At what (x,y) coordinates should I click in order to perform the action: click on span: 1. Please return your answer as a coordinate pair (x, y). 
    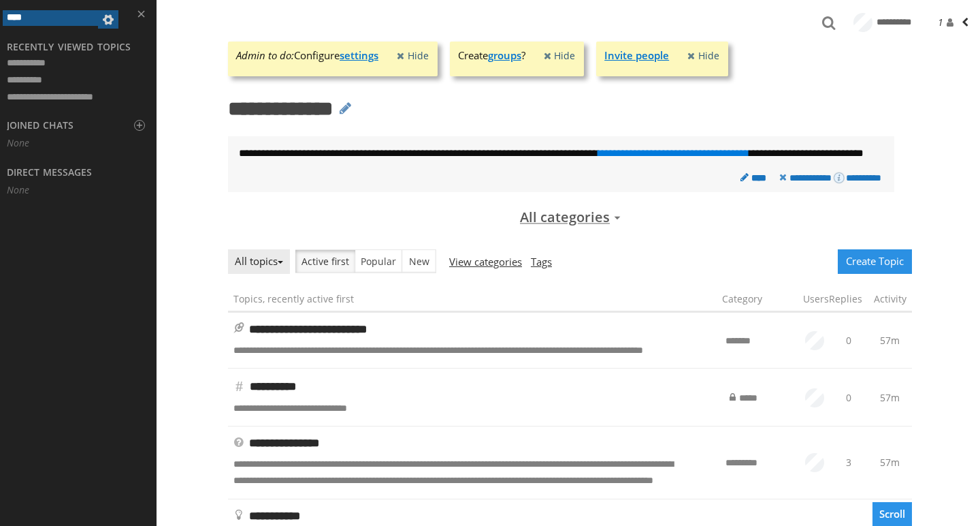
    Looking at the image, I should click on (947, 22).